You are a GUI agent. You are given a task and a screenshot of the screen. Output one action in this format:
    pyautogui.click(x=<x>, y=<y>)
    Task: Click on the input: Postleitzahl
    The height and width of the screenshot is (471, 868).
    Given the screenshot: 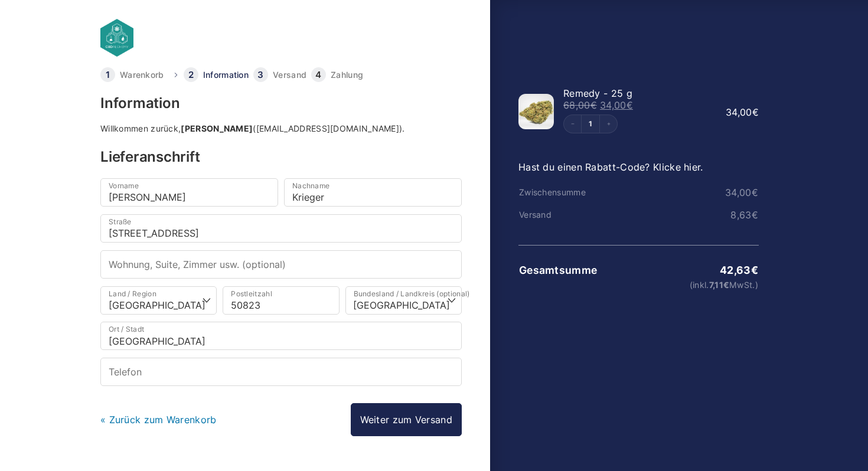 What is the action you would take?
    pyautogui.click(x=281, y=301)
    